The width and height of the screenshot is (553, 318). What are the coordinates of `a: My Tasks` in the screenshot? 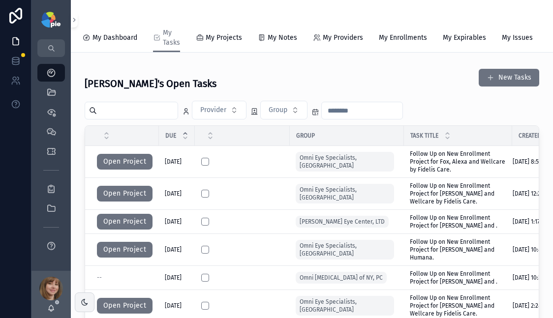 It's located at (166, 38).